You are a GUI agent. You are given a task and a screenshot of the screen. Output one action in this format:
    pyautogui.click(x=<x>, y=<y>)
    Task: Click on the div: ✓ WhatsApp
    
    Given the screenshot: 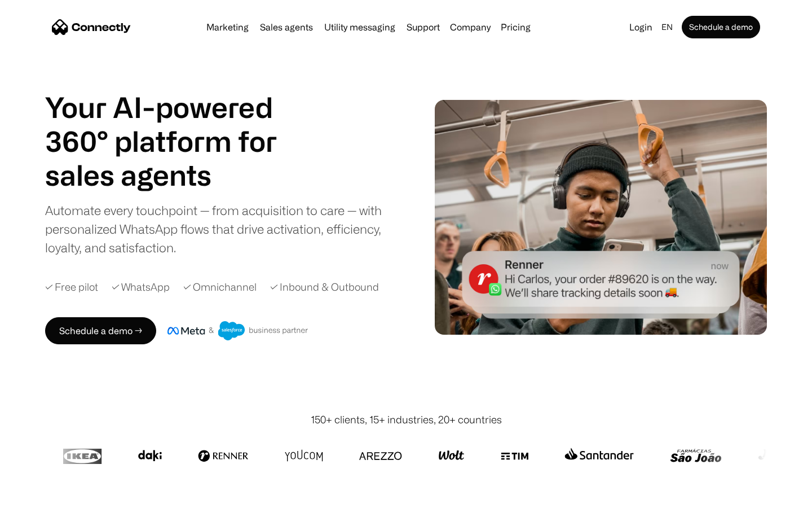 What is the action you would take?
    pyautogui.click(x=140, y=286)
    